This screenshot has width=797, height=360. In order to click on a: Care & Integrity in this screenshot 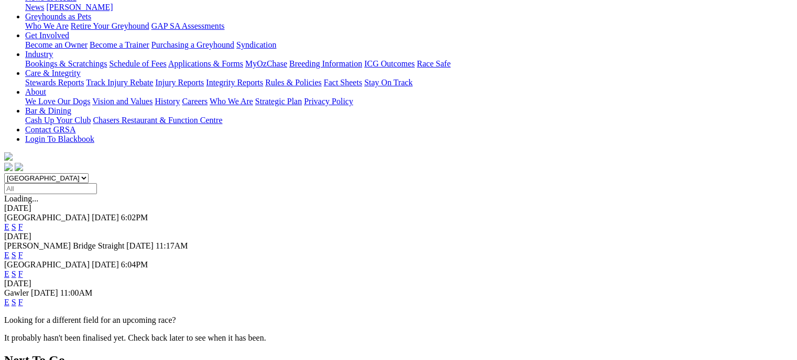, I will do `click(53, 73)`.